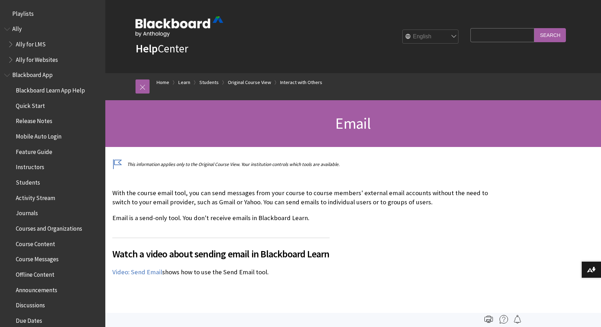  Describe the element at coordinates (163, 82) in the screenshot. I see `a: Home` at that location.